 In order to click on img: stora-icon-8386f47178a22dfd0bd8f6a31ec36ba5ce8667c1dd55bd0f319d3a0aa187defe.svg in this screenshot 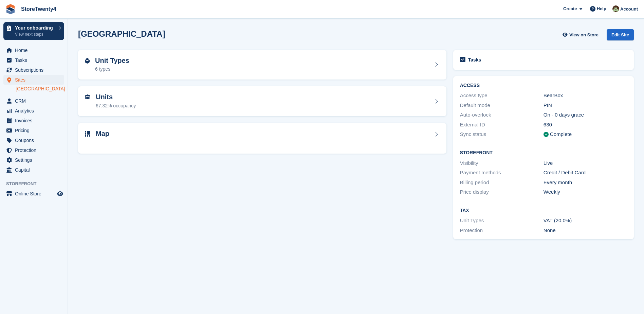, I will do `click(11, 9)`.